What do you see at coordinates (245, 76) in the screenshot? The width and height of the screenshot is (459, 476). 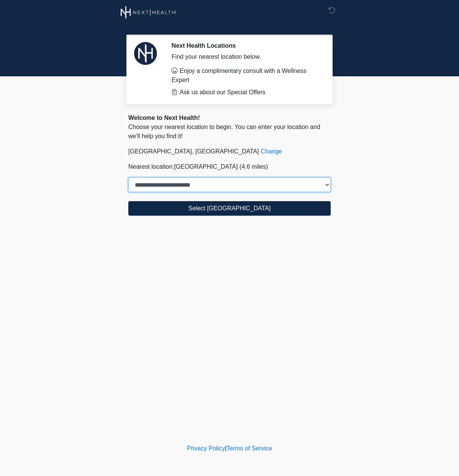 I see `li: Enjoy a complimentary consult with a Wellness Expert` at bounding box center [245, 76].